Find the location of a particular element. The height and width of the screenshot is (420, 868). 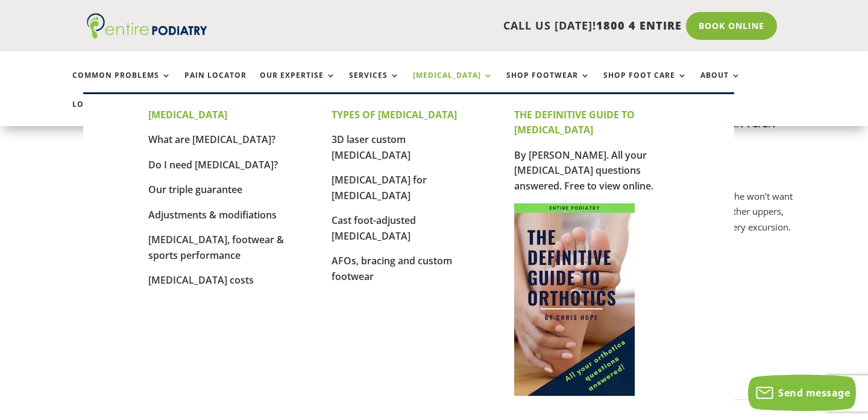

a: Entire Podiatry is located at coordinates (147, 35).